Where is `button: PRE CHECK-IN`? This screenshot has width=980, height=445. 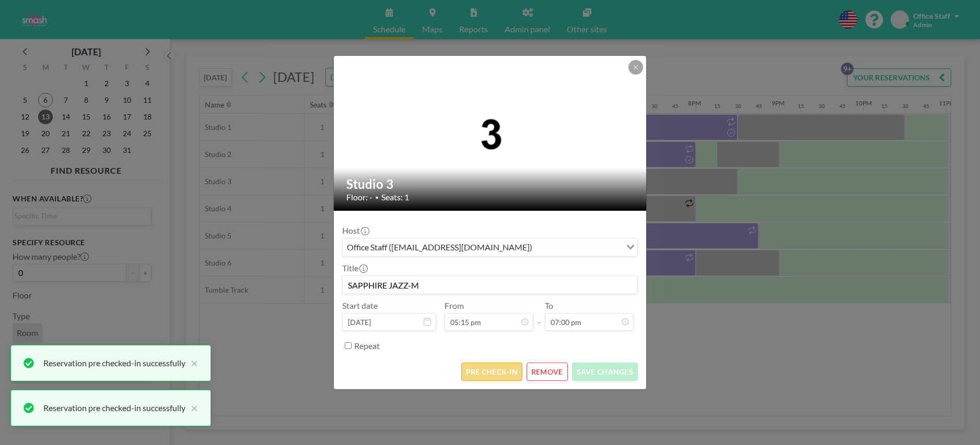 button: PRE CHECK-IN is located at coordinates (492, 371).